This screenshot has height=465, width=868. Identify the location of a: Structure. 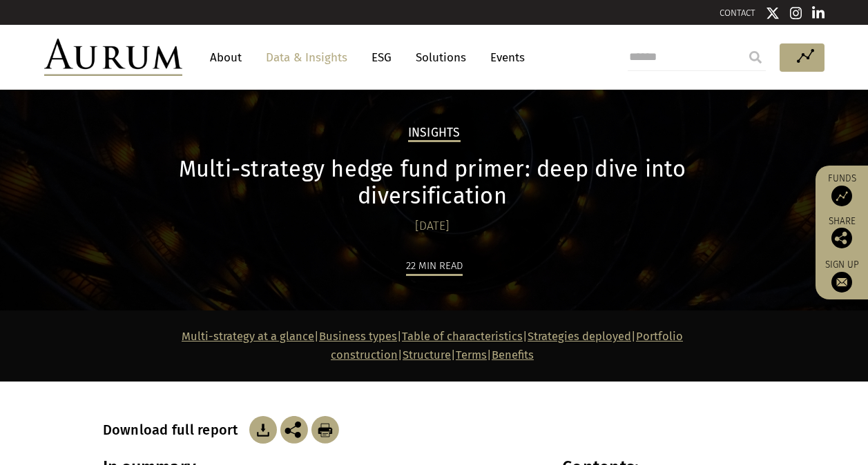
(427, 355).